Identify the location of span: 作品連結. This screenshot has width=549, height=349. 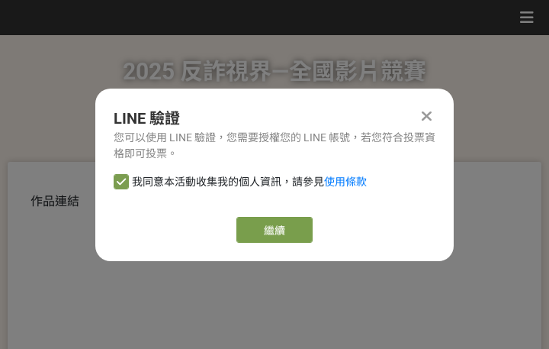
(55, 201).